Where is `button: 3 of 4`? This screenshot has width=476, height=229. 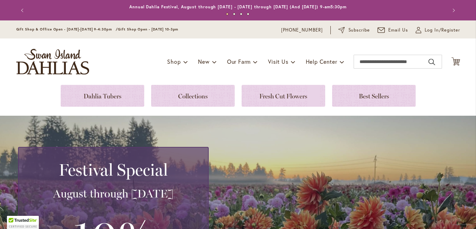 button: 3 of 4 is located at coordinates (241, 14).